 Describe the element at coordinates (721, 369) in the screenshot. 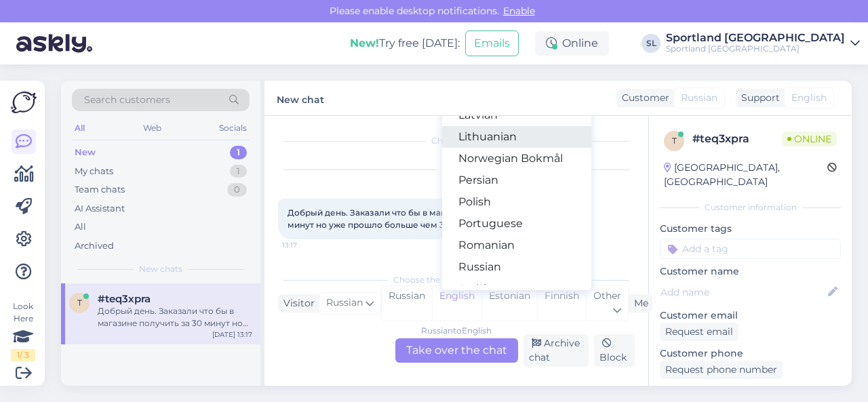

I see `div: Request phone number` at that location.